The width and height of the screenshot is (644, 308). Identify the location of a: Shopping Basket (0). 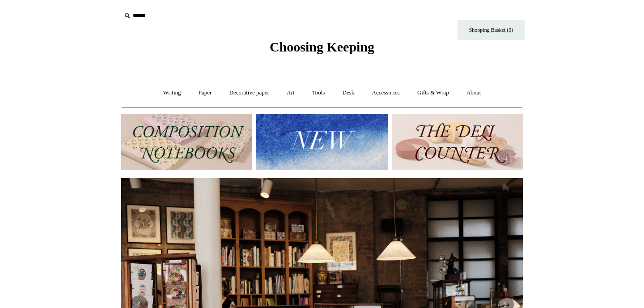
(491, 29).